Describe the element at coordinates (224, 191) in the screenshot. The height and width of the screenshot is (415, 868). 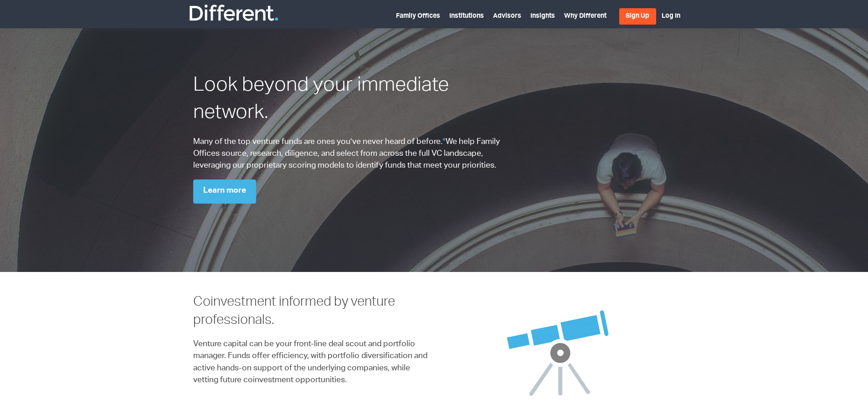
I see `a: Learn more` at that location.